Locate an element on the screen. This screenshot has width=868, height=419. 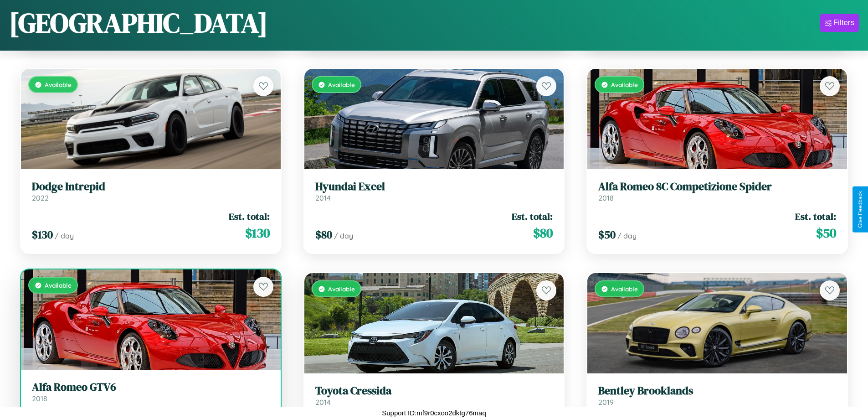
a: Alfa Romeo GTV62018 is located at coordinates (151, 392).